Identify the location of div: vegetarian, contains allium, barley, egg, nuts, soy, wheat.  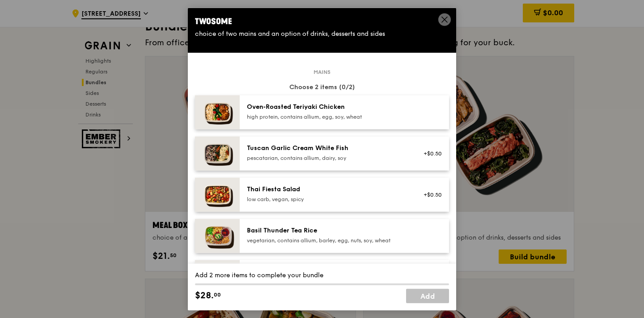
(327, 241).